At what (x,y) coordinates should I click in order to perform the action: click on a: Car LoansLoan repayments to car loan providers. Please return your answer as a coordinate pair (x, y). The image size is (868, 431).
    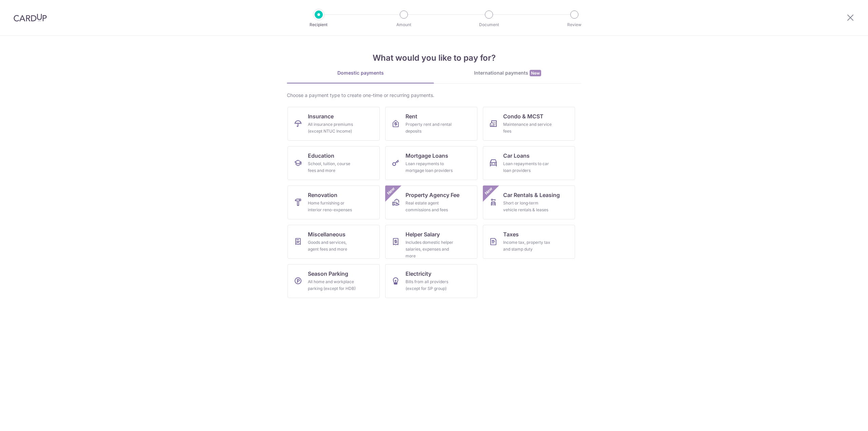
    Looking at the image, I should click on (529, 163).